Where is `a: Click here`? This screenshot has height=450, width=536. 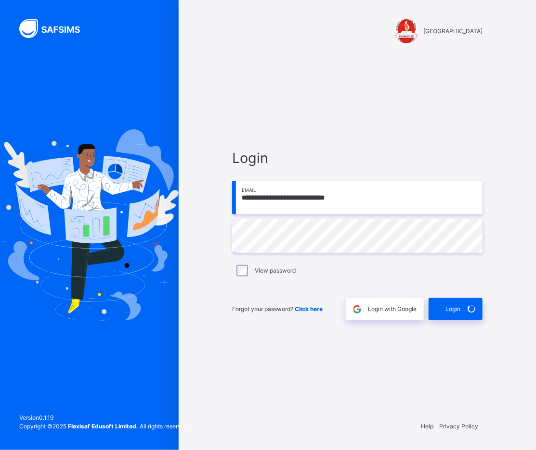
a: Click here is located at coordinates (308, 309).